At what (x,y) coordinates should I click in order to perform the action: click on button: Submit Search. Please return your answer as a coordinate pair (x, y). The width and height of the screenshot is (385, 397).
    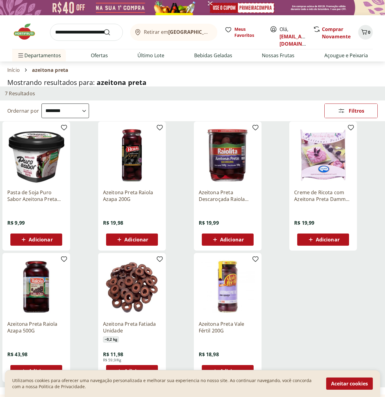
    Looking at the image, I should click on (111, 32).